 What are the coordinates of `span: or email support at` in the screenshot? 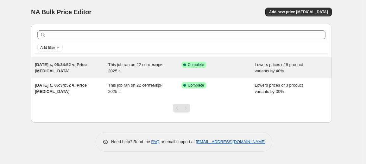 It's located at (178, 142).